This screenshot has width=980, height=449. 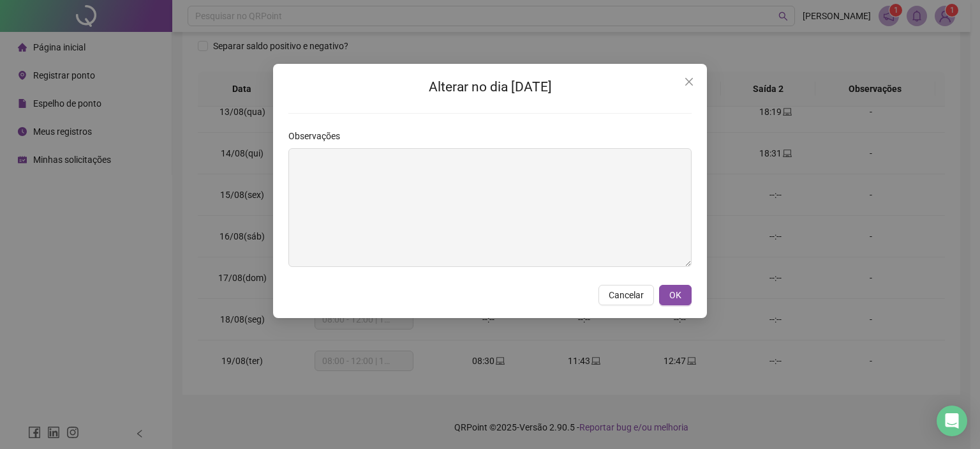 What do you see at coordinates (318, 136) in the screenshot?
I see `label: Observações` at bounding box center [318, 136].